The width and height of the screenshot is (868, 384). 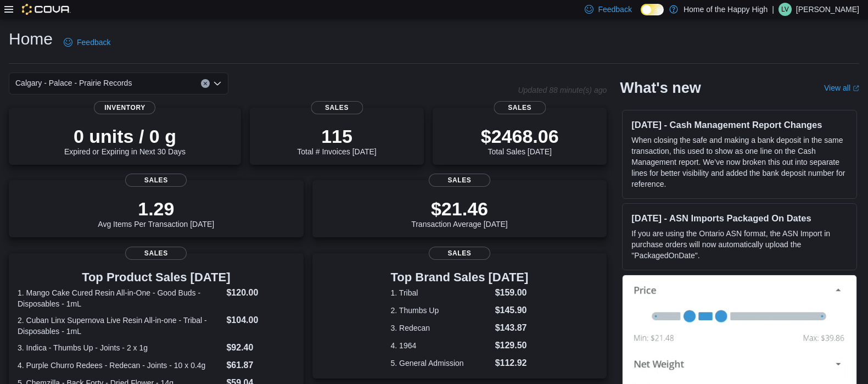 I want to click on p: If you are using the Ontario ASN format, the ASN Import in purchase orders will now automatically..., so click(x=739, y=245).